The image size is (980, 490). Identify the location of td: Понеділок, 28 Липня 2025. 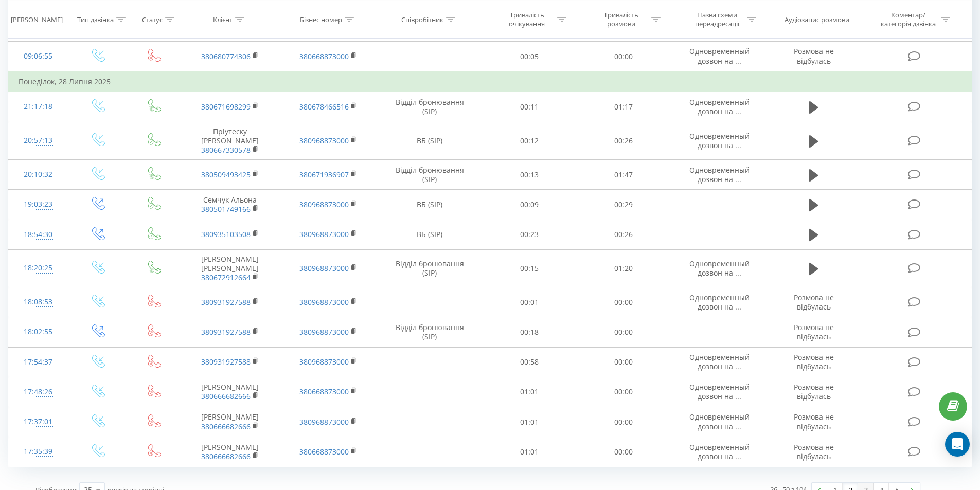
(490, 82).